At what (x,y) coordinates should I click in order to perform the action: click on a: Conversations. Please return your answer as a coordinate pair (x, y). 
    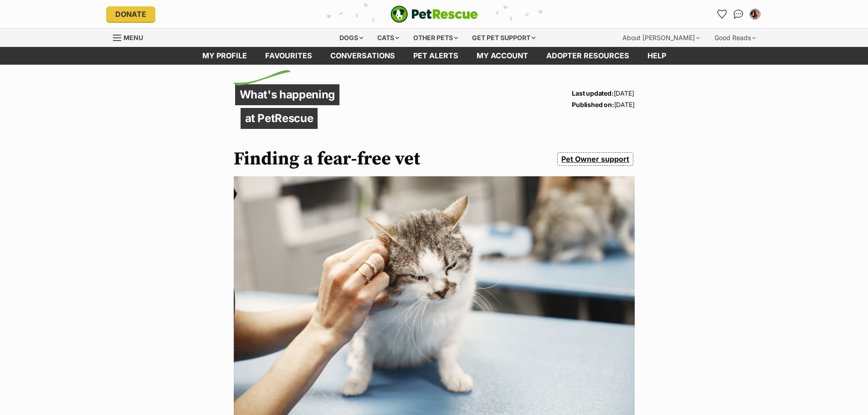
    Looking at the image, I should click on (738, 14).